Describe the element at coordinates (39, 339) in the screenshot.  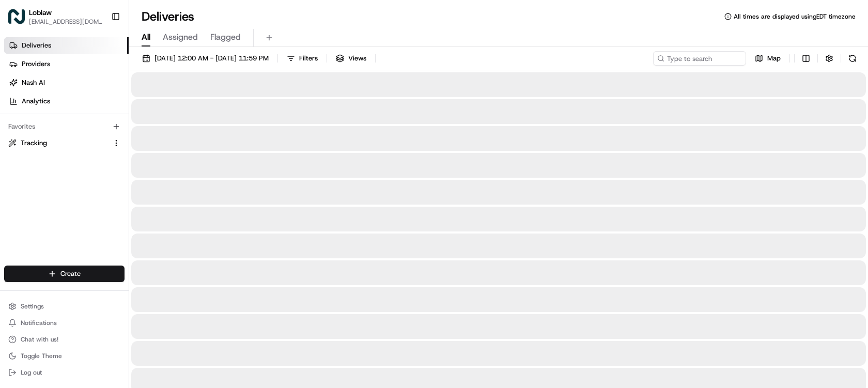
I see `span: Chat with us!` at that location.